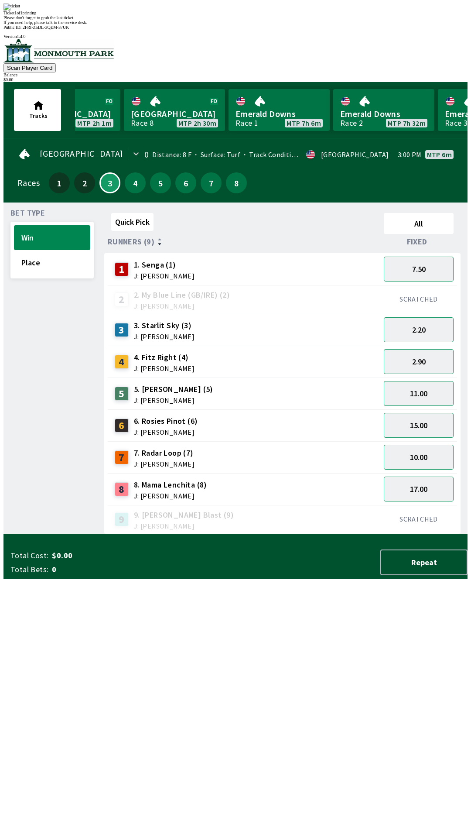 The height and width of the screenshot is (838, 471). I want to click on button: Tracks, so click(38, 110).